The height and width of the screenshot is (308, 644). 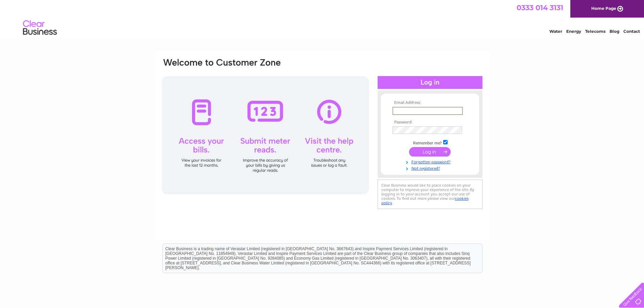 What do you see at coordinates (425, 200) in the screenshot?
I see `a: cookies policy` at bounding box center [425, 200].